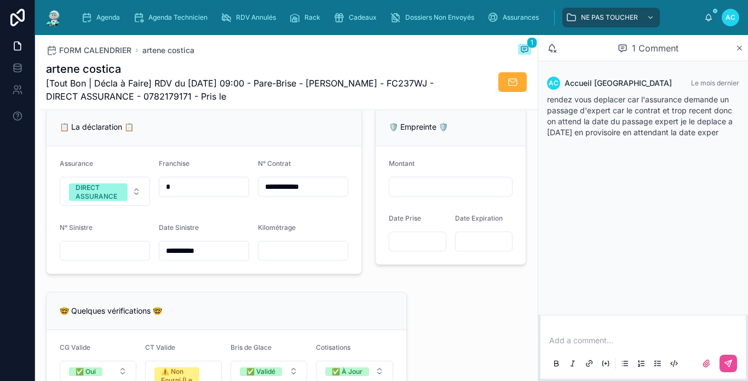 The height and width of the screenshot is (381, 748). I want to click on a: Cadeaux, so click(357, 18).